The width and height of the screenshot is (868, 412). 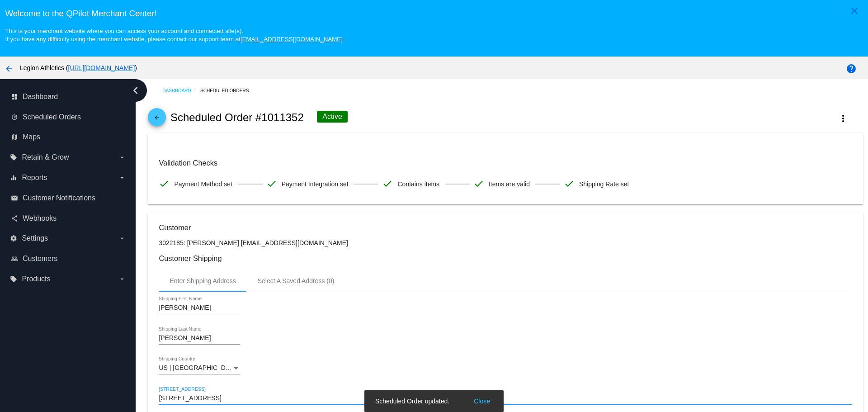 I want to click on a: Scheduled Orders, so click(x=228, y=90).